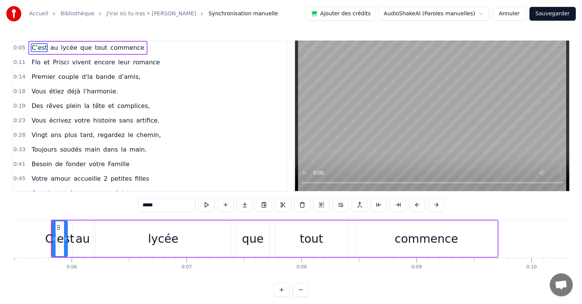 This screenshot has width=582, height=304. I want to click on span: au, so click(54, 47).